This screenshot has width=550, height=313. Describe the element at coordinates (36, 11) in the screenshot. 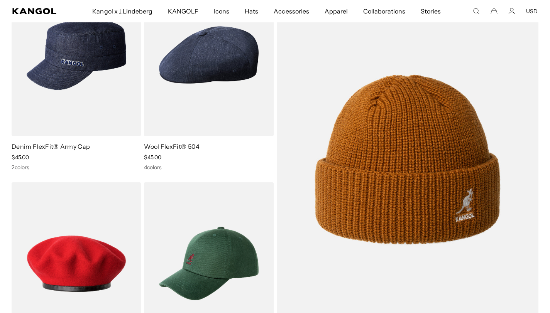

I see `a: Kangol` at that location.